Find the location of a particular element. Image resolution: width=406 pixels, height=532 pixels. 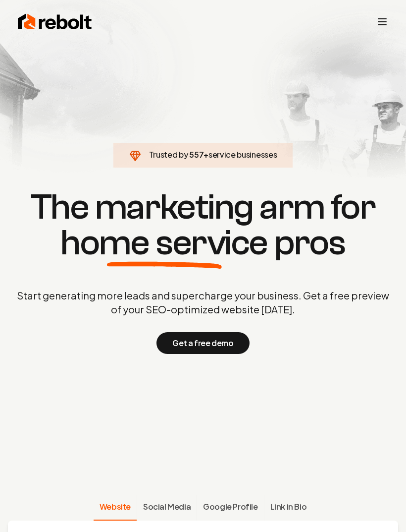

button: Link in Bio is located at coordinates (288, 507).